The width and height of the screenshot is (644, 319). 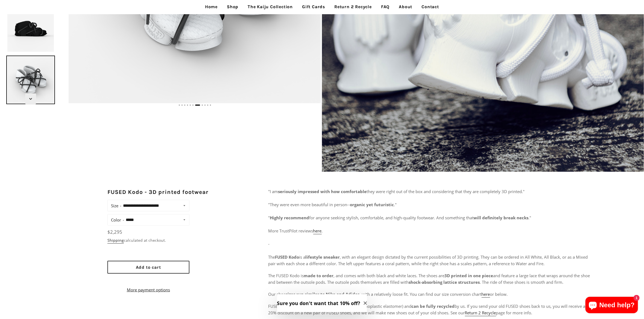 What do you see at coordinates (208, 105) in the screenshot?
I see `span: Go to slide 10` at bounding box center [208, 105].